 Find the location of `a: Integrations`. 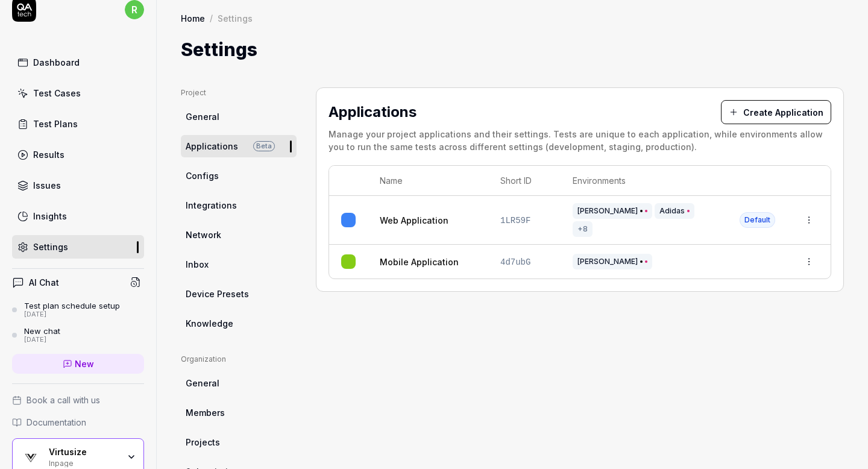

a: Integrations is located at coordinates (239, 205).